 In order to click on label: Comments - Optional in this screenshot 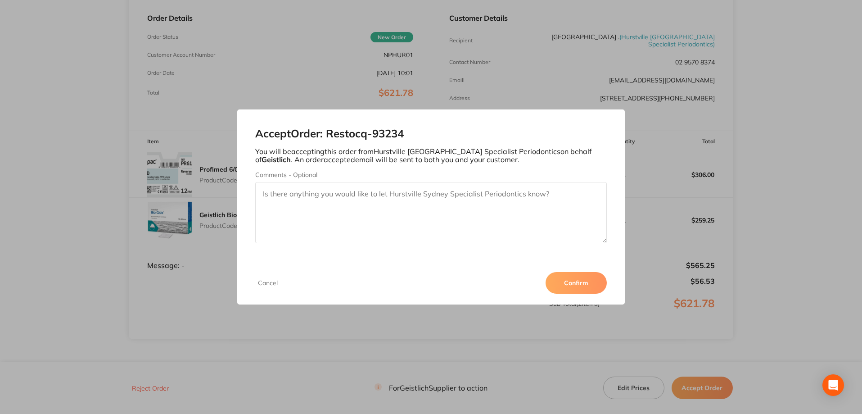, I will do `click(431, 175)`.